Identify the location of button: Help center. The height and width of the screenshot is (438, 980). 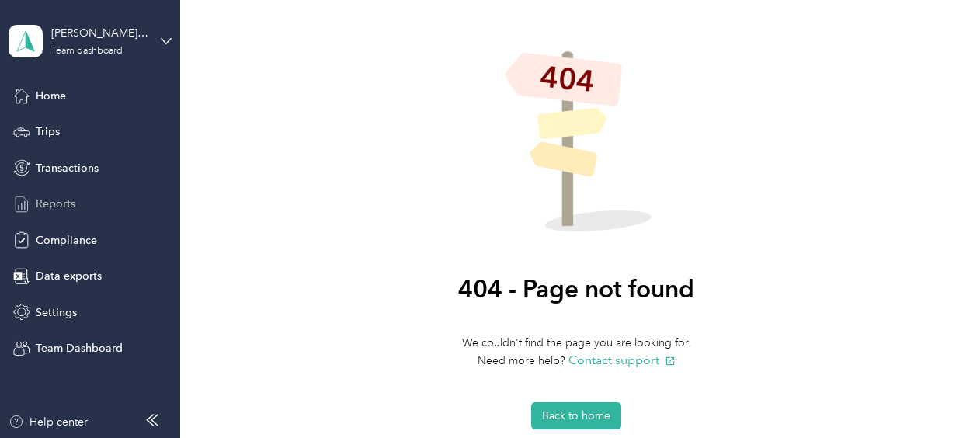
(48, 422).